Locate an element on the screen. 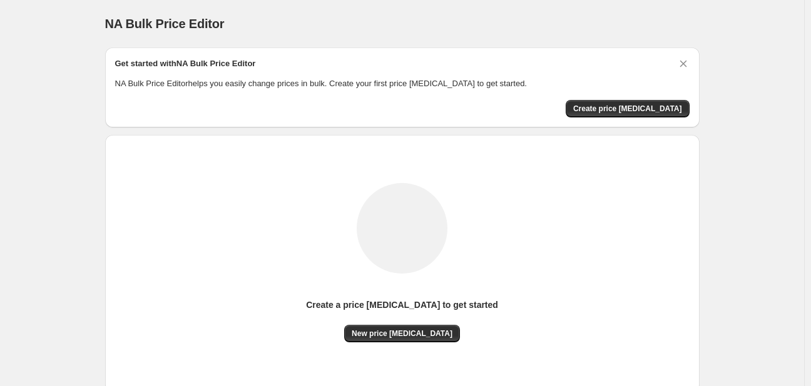 Image resolution: width=811 pixels, height=386 pixels. button: Create price change job is located at coordinates (627, 109).